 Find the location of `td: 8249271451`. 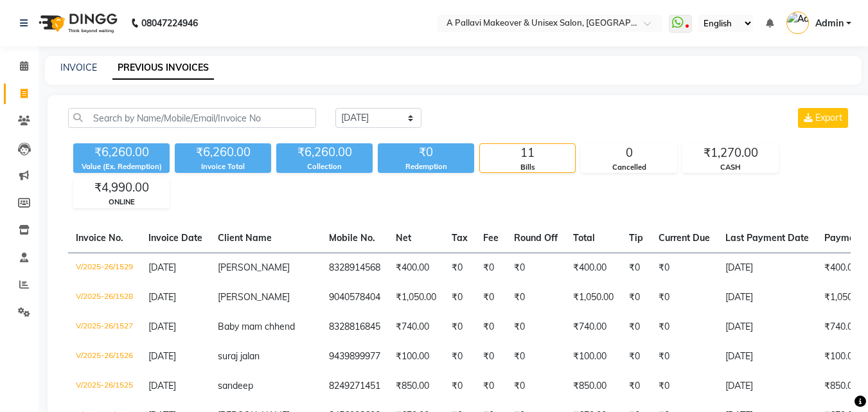

td: 8249271451 is located at coordinates (354, 387).